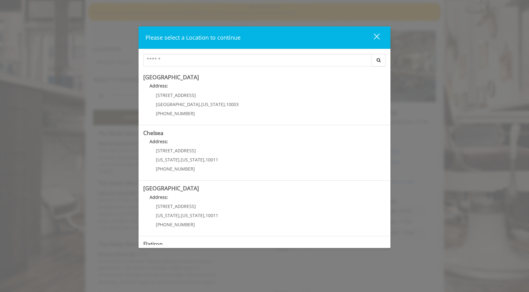  Describe the element at coordinates (373, 38) in the screenshot. I see `div: close dialog` at that location.